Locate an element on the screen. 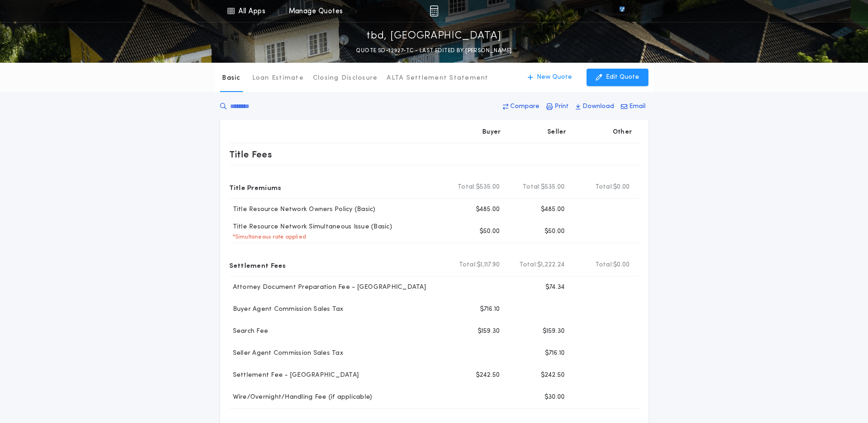  p: Wire/Overnight/Handling Fee (if applicable) is located at coordinates (301, 397).